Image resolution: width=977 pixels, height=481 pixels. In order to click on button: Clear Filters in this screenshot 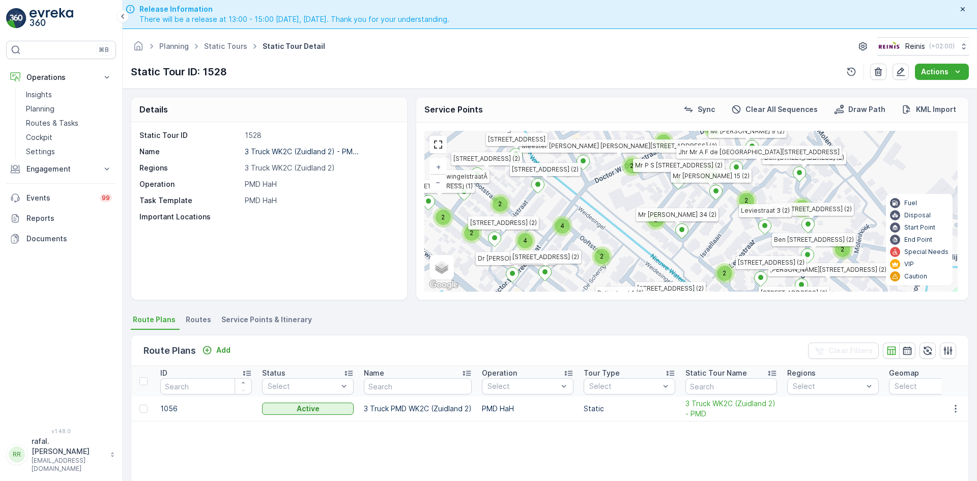, I will do `click(843, 351)`.